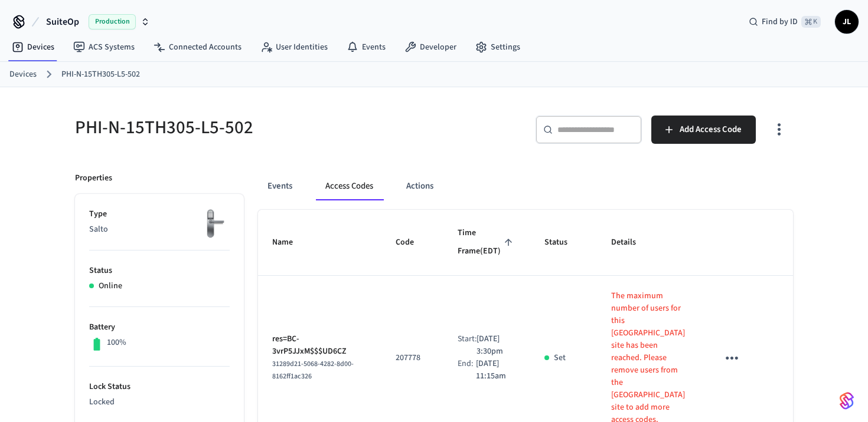  Describe the element at coordinates (320, 345) in the screenshot. I see `p: res=BC-3vrP5JJxM$$$UD6CZ` at that location.